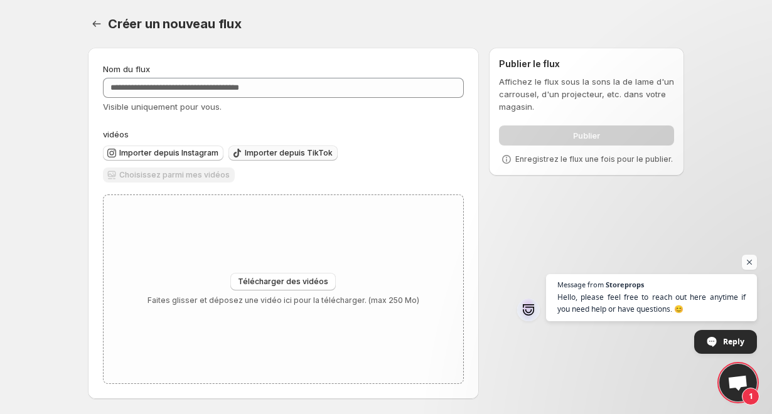 The width and height of the screenshot is (772, 414). Describe the element at coordinates (175, 24) in the screenshot. I see `span: Créer un nouveau flux` at that location.